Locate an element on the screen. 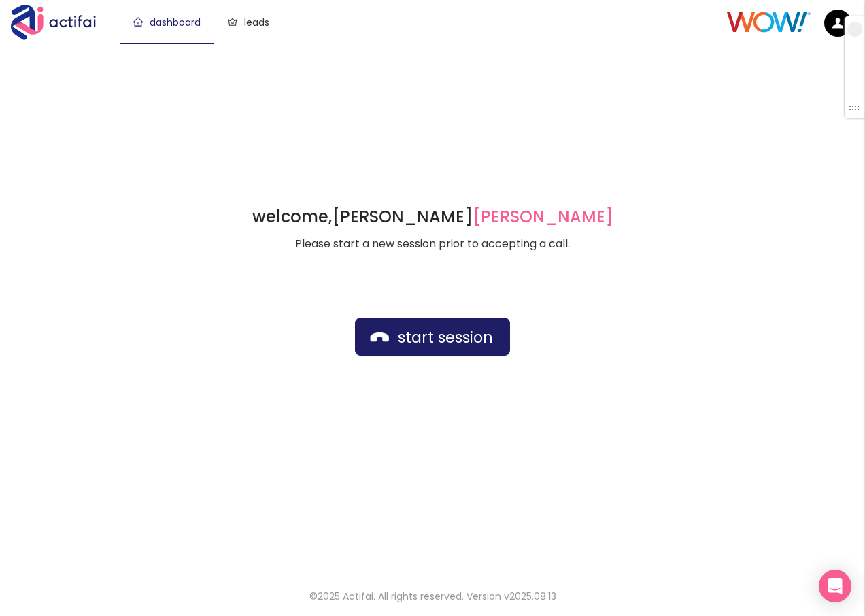 Image resolution: width=865 pixels, height=616 pixels. div: Open Intercom Messenger is located at coordinates (835, 586).